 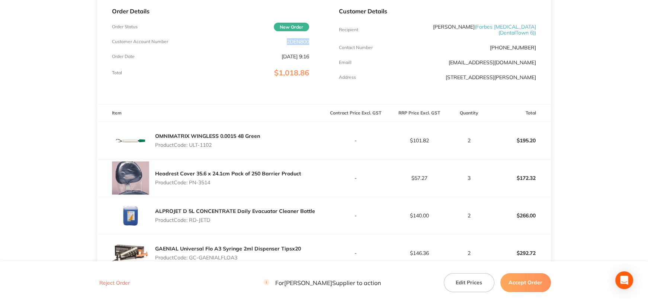 I want to click on p: Emaill, so click(x=345, y=62).